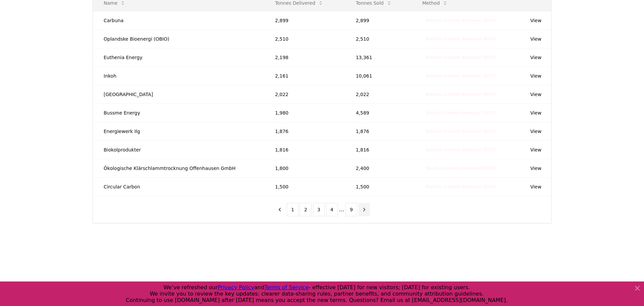  What do you see at coordinates (293, 210) in the screenshot?
I see `button: 1` at bounding box center [293, 210].